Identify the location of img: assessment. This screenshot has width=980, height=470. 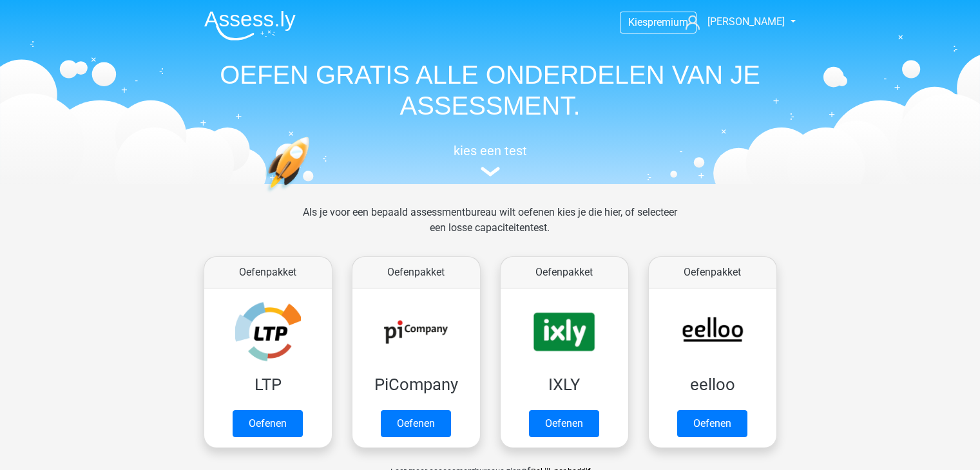
(490, 171).